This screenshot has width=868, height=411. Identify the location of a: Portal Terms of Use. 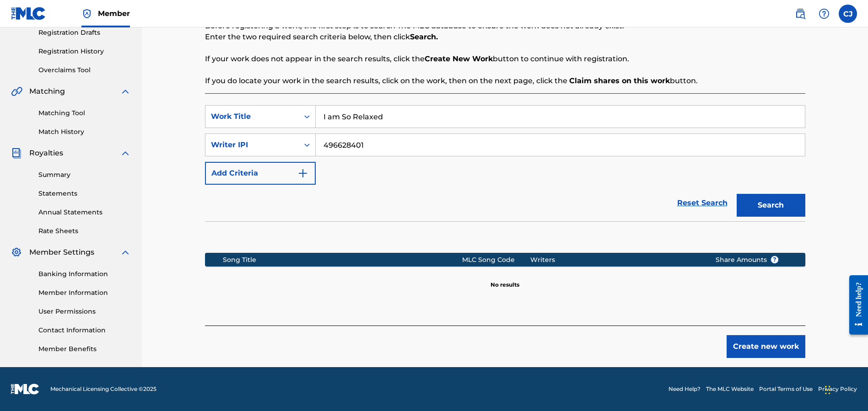
(786, 389).